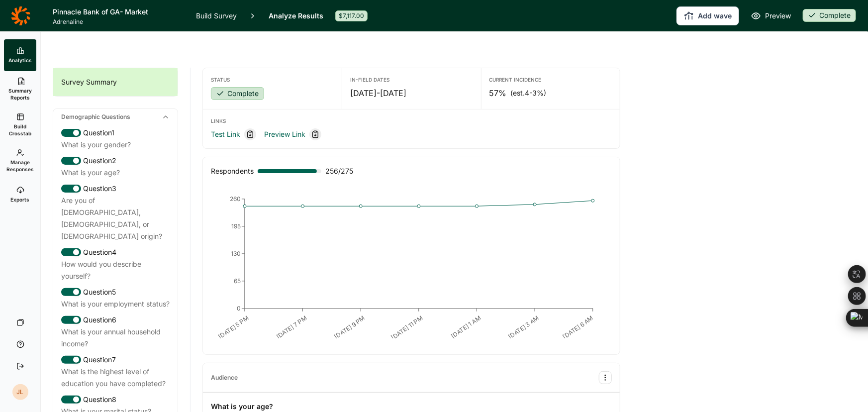  I want to click on a: Summary Reports, so click(20, 89).